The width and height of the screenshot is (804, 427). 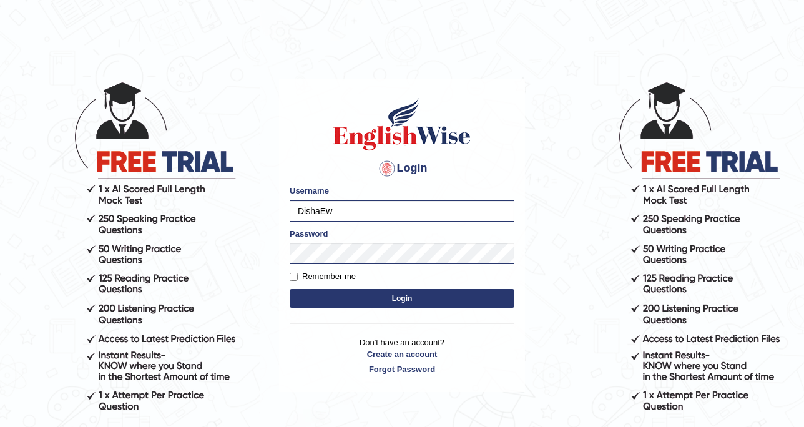 I want to click on a: Create an account, so click(x=402, y=354).